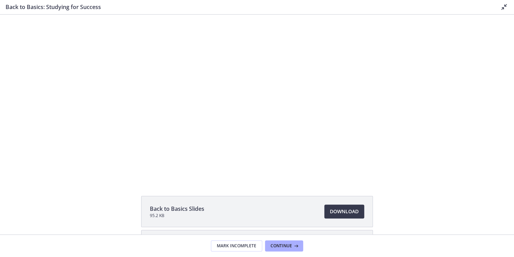 The height and width of the screenshot is (257, 514). I want to click on button: Continue, so click(284, 246).